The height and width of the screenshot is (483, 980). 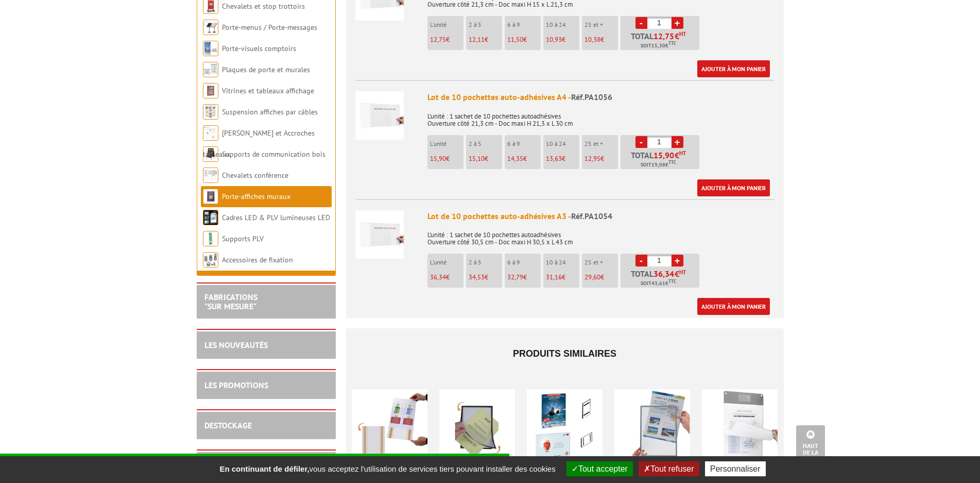 I want to click on span: 43,61, so click(x=658, y=283).